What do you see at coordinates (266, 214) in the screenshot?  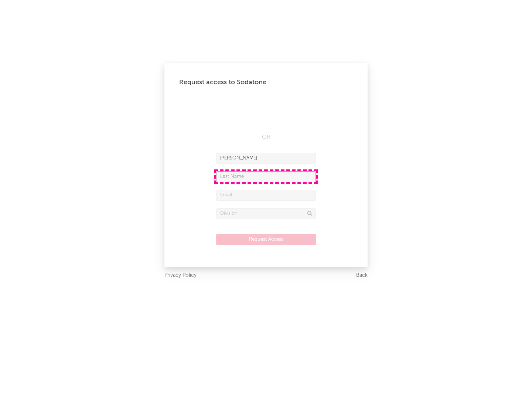 I see `input: Division` at bounding box center [266, 214].